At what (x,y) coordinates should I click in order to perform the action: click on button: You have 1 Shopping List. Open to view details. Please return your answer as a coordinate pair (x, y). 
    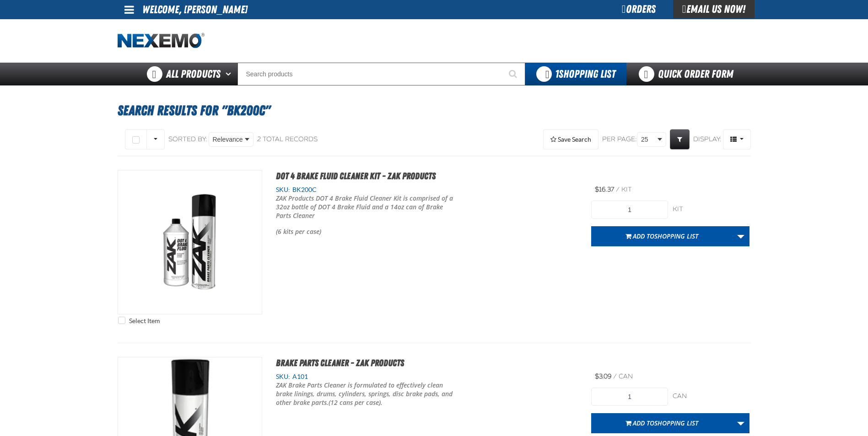
    Looking at the image, I should click on (575, 74).